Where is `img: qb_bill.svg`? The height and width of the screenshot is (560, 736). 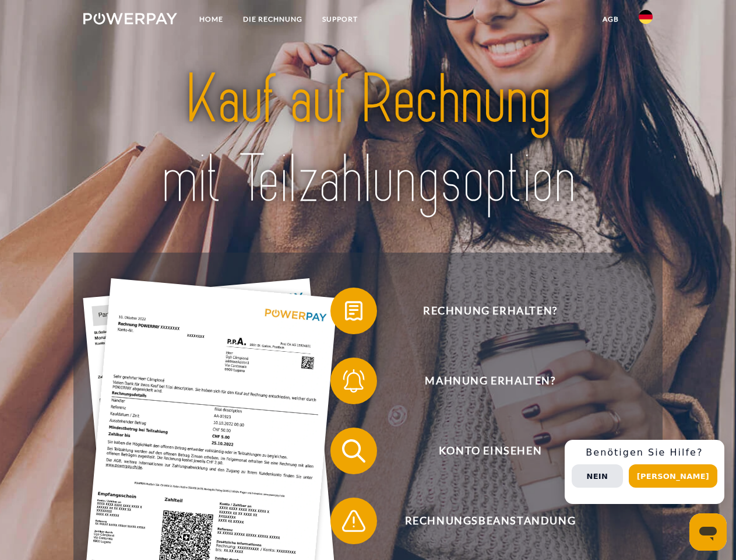 img: qb_bill.svg is located at coordinates (354, 311).